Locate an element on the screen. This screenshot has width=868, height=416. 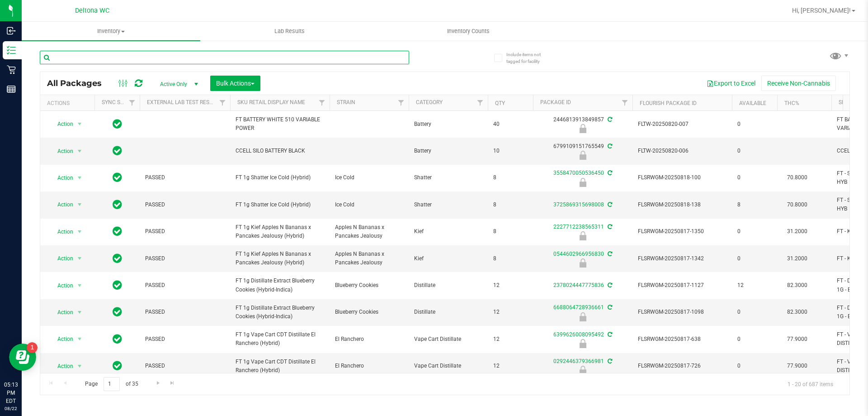
span: 40 is located at coordinates (511, 124).